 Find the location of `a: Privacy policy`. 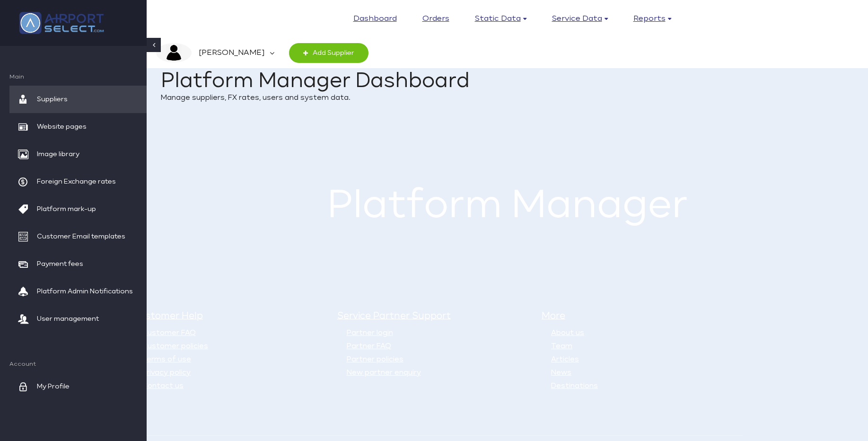

a: Privacy policy is located at coordinates (166, 372).